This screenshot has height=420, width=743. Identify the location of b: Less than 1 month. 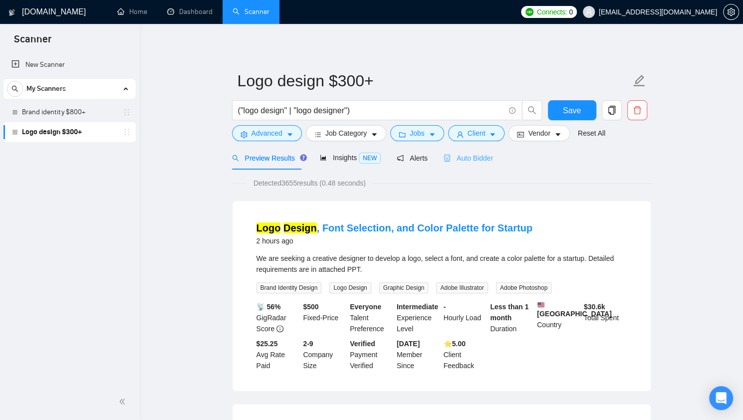
(509, 313).